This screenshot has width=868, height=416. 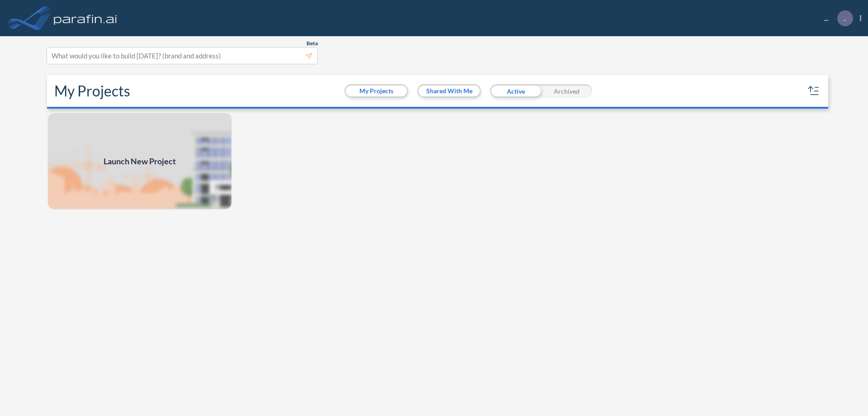 What do you see at coordinates (93, 91) in the screenshot?
I see `h2: My Projects` at bounding box center [93, 91].